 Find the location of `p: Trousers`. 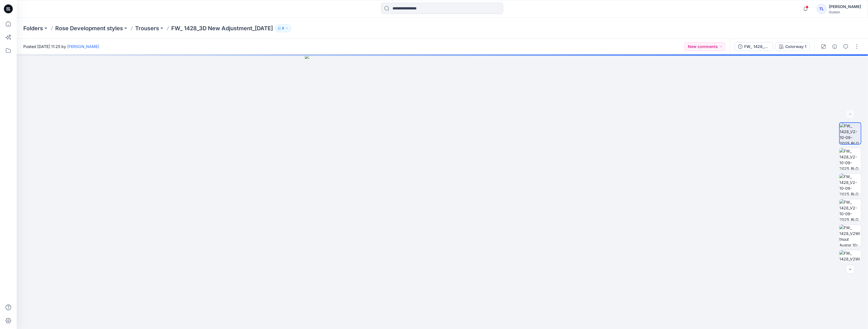

p: Trousers is located at coordinates (147, 29).